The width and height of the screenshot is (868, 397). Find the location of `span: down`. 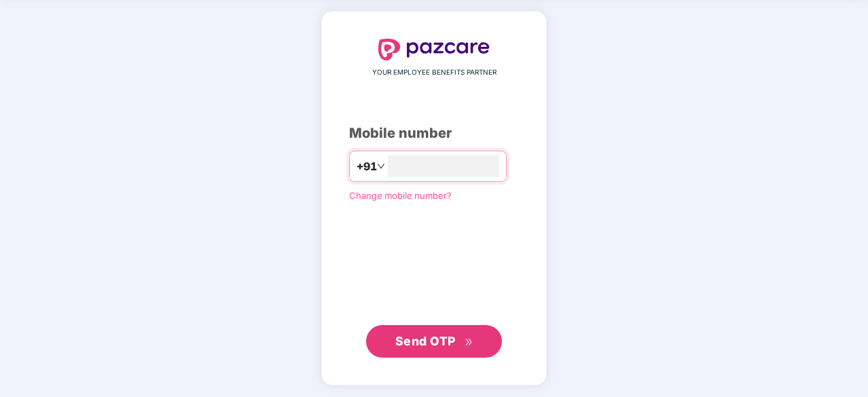

span: down is located at coordinates (381, 167).